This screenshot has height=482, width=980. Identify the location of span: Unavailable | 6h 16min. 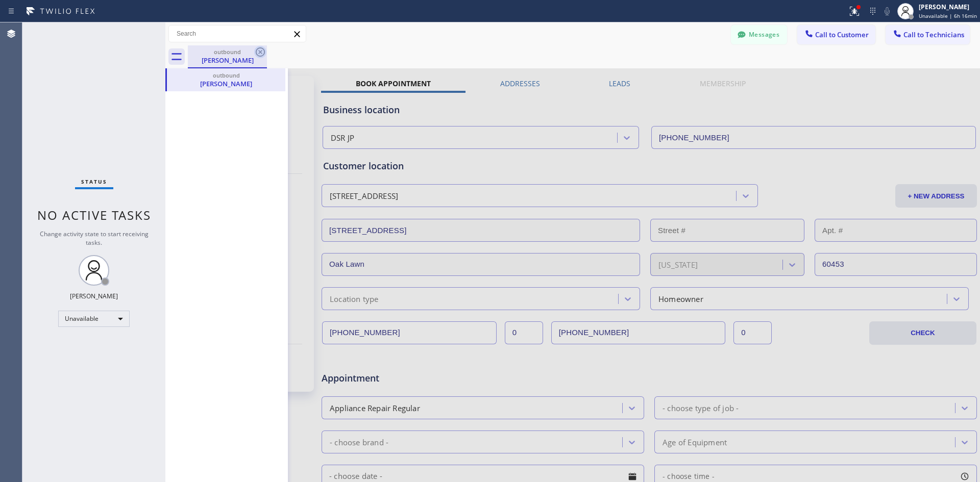
(947, 16).